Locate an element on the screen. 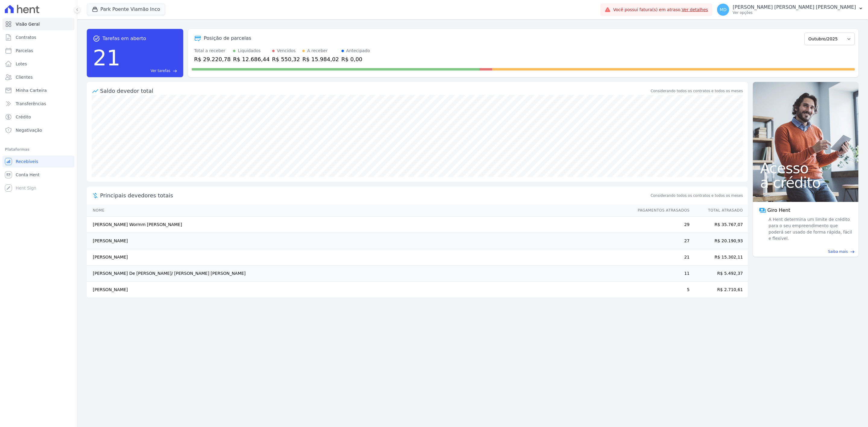 This screenshot has height=427, width=868. div: Posição de parcelas is located at coordinates (228, 38).